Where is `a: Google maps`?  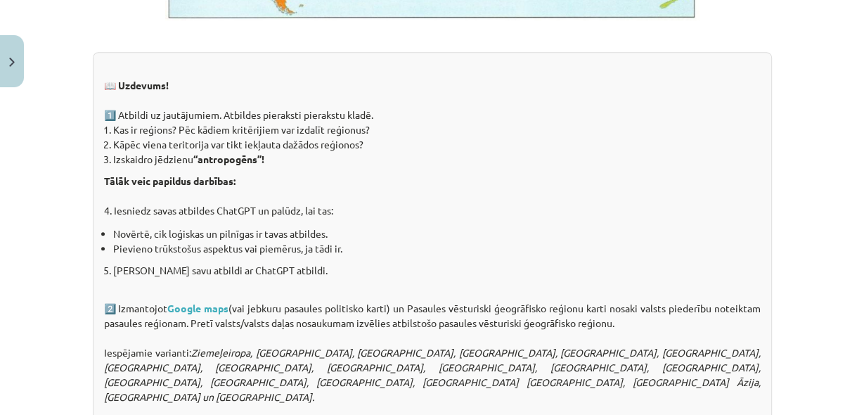
a: Google maps is located at coordinates (198, 308).